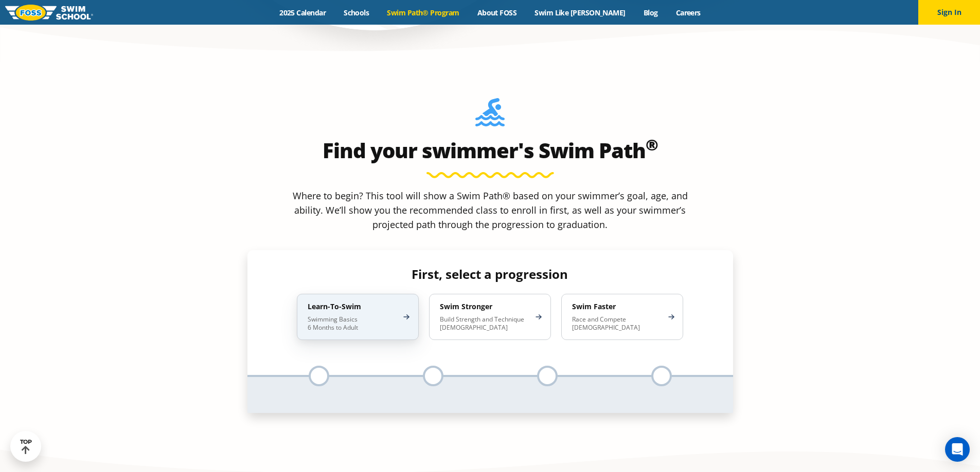 The image size is (980, 472). I want to click on div: Open Intercom Messenger, so click(957, 449).